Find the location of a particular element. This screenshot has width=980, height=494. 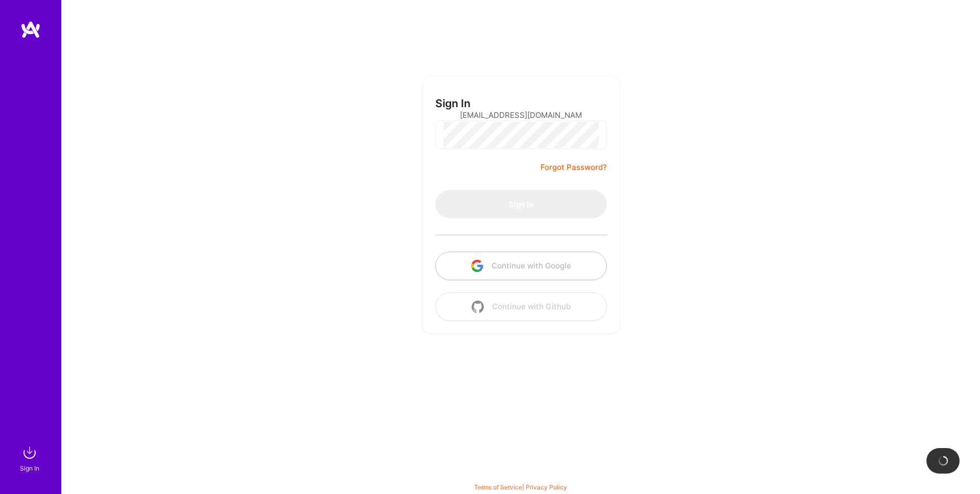

button: Continue with Github is located at coordinates (521, 307).